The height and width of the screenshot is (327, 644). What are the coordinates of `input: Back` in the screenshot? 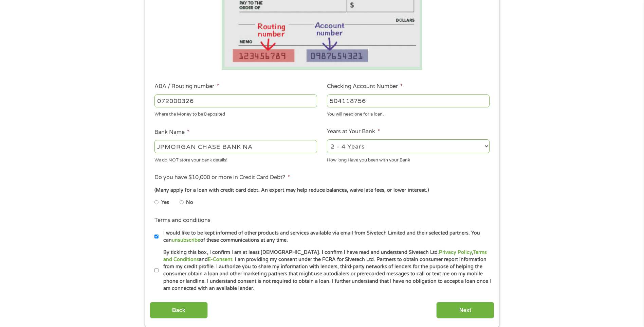 It's located at (179, 310).